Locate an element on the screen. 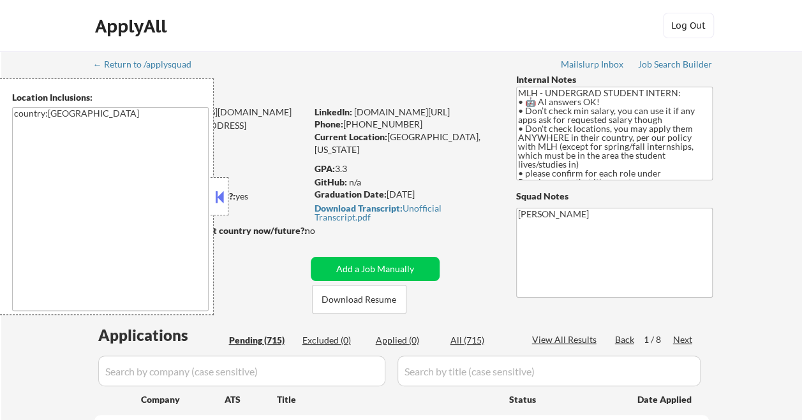 This screenshot has height=420, width=802. button: Download Resume is located at coordinates (359, 299).